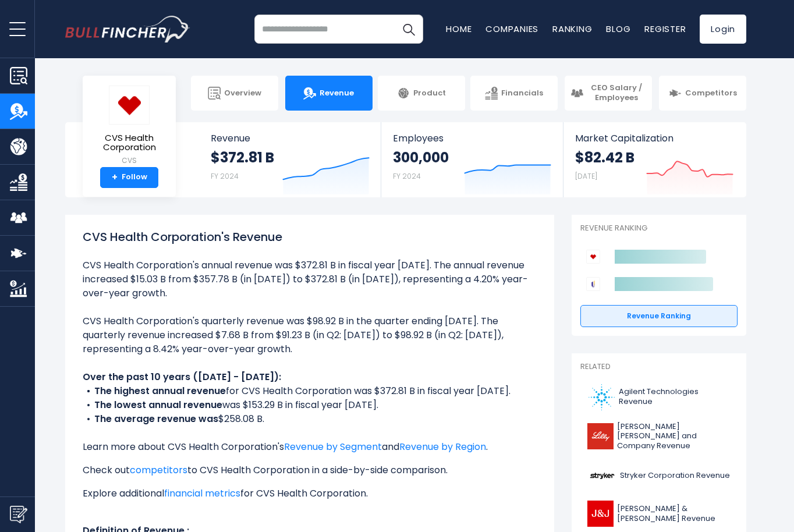 The height and width of the screenshot is (532, 794). I want to click on a: Revenue, so click(329, 93).